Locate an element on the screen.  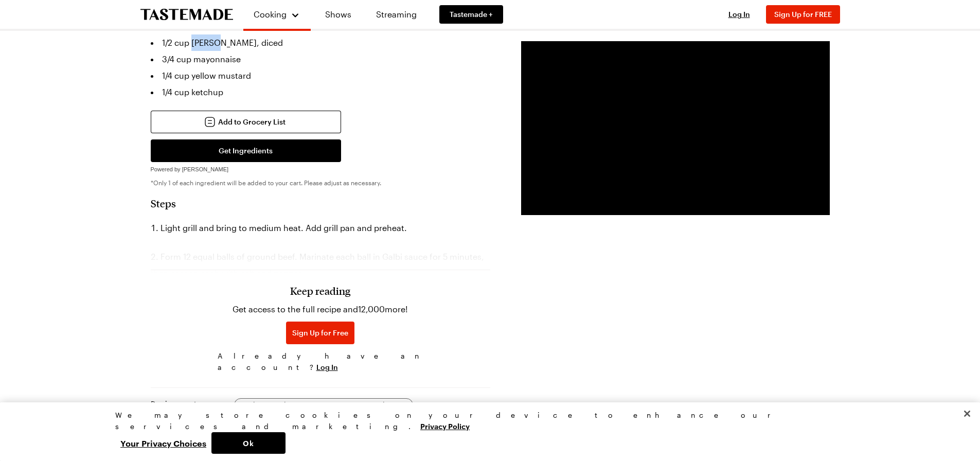
div: We may store cookies on your device to enhance our services and marketing. is located at coordinates (485, 421).